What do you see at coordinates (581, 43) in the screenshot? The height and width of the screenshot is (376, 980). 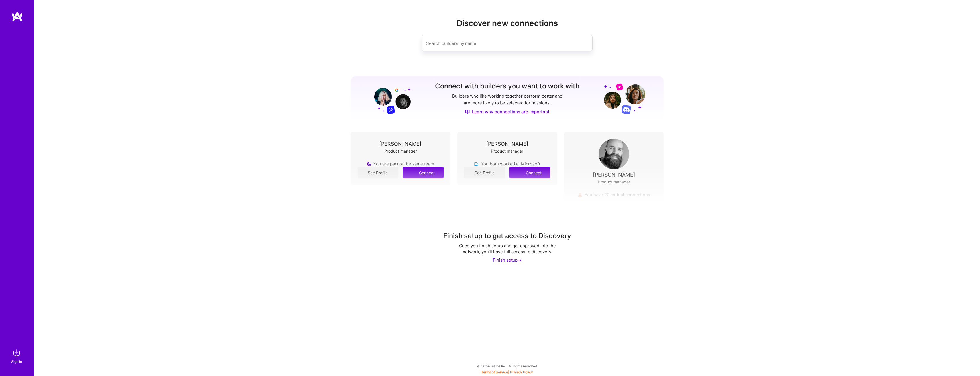 I see `i: icon SearchPurple` at bounding box center [581, 43].